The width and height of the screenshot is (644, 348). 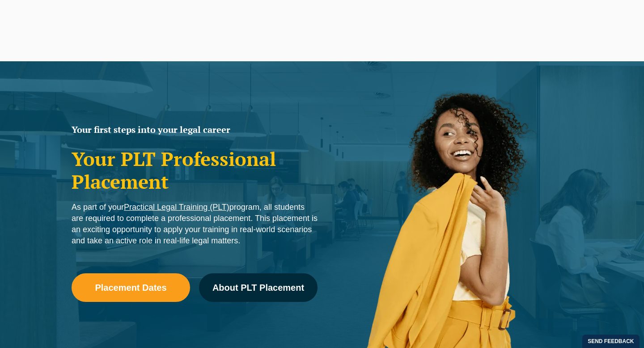 What do you see at coordinates (131, 287) in the screenshot?
I see `span: Placement Dates` at bounding box center [131, 287].